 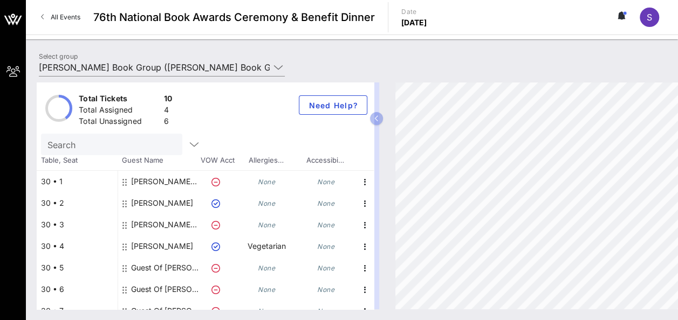 What do you see at coordinates (65, 17) in the screenshot?
I see `span: All Events` at bounding box center [65, 17].